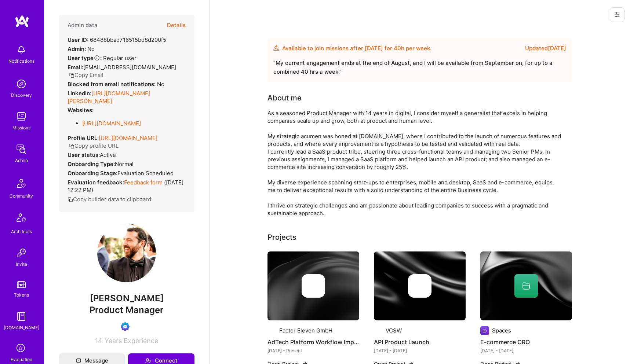 The height and width of the screenshot is (364, 630). What do you see at coordinates (75, 67) in the screenshot?
I see `strong: Email:` at bounding box center [75, 67].